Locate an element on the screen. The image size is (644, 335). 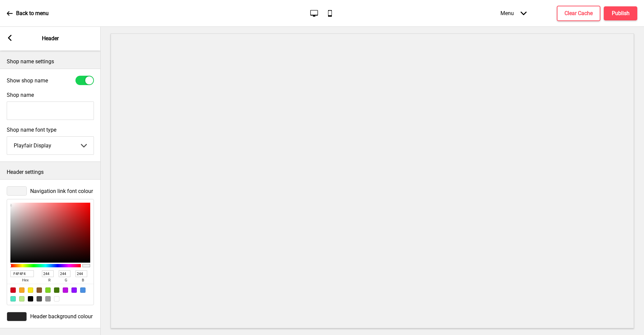
div: #000000 is located at coordinates (31, 299).